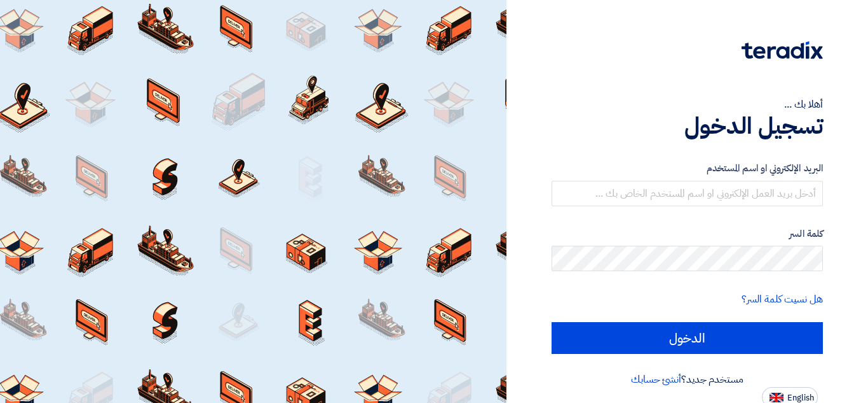 The height and width of the screenshot is (403, 868). What do you see at coordinates (777, 397) in the screenshot?
I see `img: en-US.png` at bounding box center [777, 397].